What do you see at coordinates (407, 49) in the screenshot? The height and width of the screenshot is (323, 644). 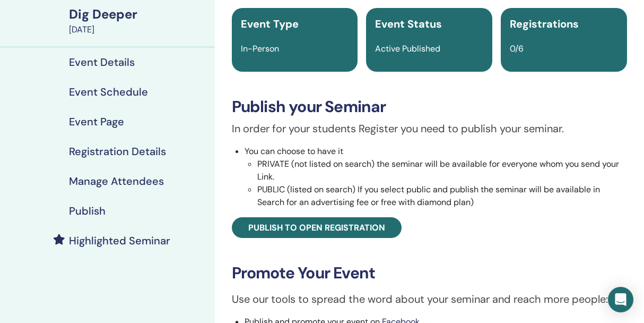 I see `span: Active Published` at bounding box center [407, 49].